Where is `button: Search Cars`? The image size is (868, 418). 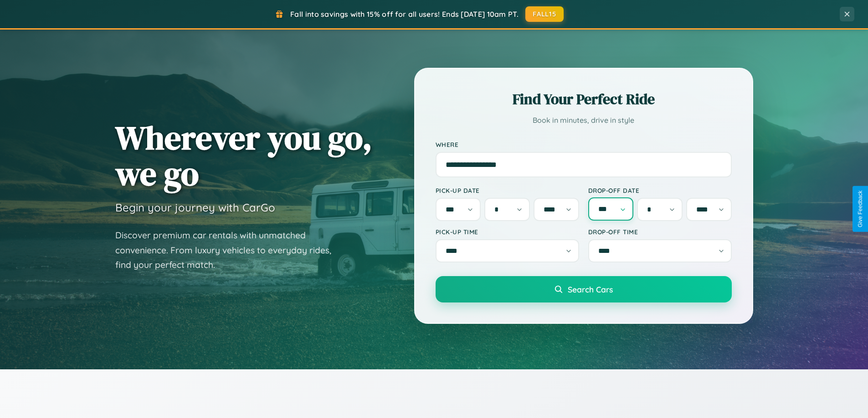
button: Search Cars is located at coordinates (584, 290).